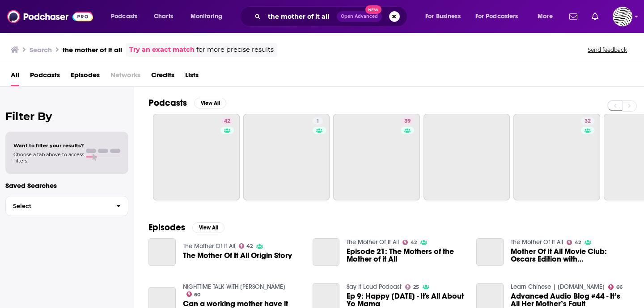  What do you see at coordinates (374, 10) in the screenshot?
I see `span: New` at bounding box center [374, 10].